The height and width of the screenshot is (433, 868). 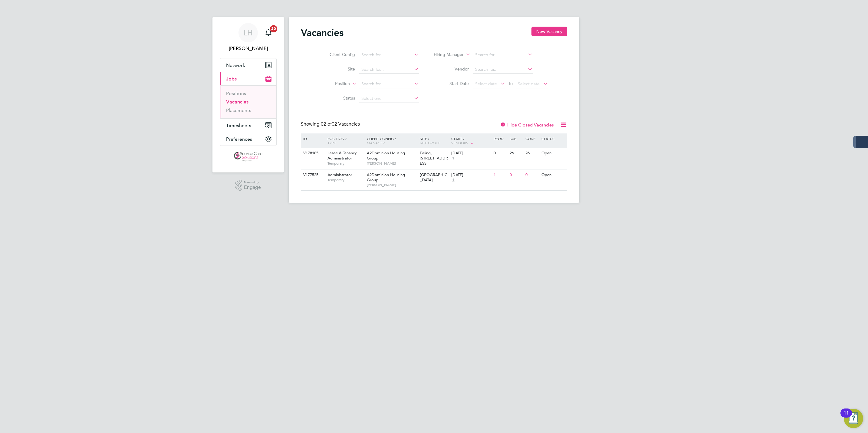 I want to click on button: Jobs, so click(x=248, y=78).